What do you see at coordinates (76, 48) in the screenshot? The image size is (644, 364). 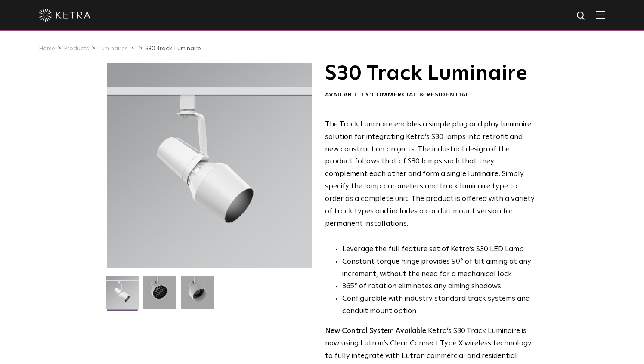 I see `a: Products` at bounding box center [76, 48].